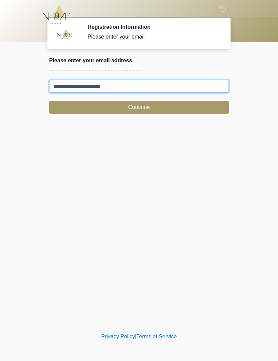 The image size is (278, 361). What do you see at coordinates (156, 337) in the screenshot?
I see `a: Terms of Service` at bounding box center [156, 337].